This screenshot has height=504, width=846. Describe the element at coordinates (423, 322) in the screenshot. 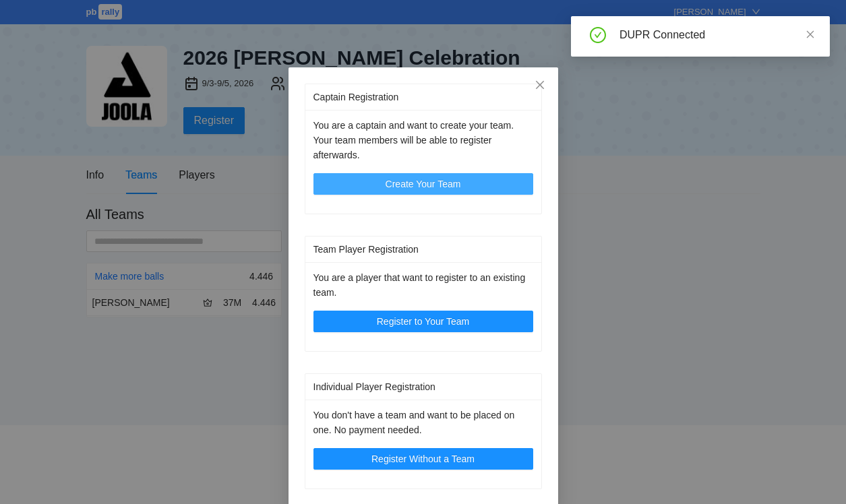

I see `button: Register to Your Team` at that location.